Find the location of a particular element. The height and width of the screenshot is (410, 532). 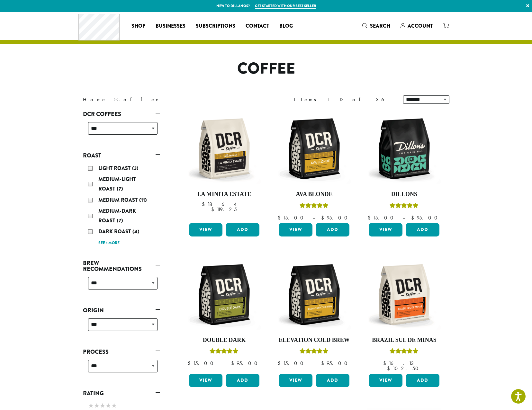

a: Double DarkRated 4.50 out of 5 is located at coordinates (225, 314).